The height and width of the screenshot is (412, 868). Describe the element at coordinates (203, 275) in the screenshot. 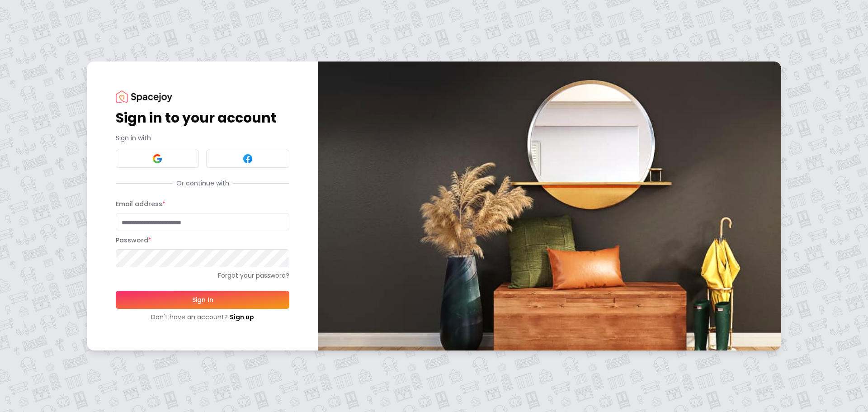

I see `a: Forgot your password?` at that location.